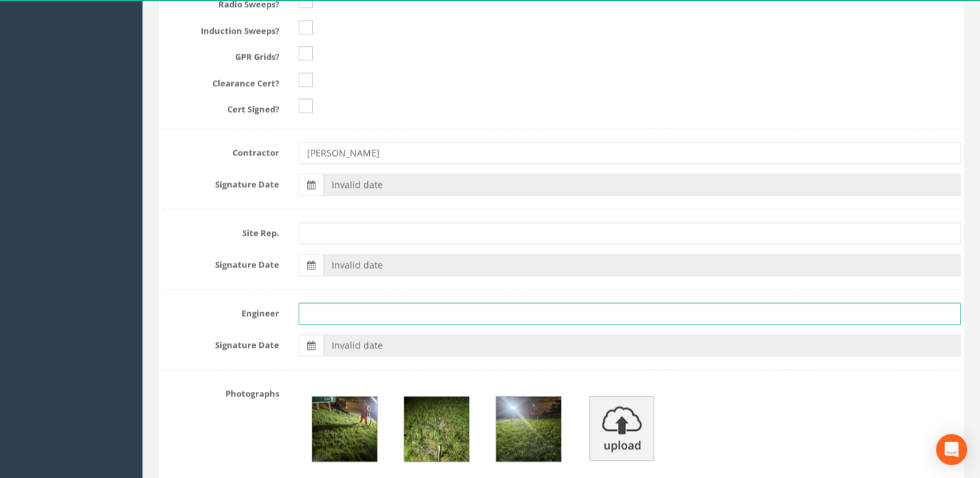 The width and height of the screenshot is (980, 478). What do you see at coordinates (220, 81) in the screenshot?
I see `label: Clearance Cert?` at bounding box center [220, 81].